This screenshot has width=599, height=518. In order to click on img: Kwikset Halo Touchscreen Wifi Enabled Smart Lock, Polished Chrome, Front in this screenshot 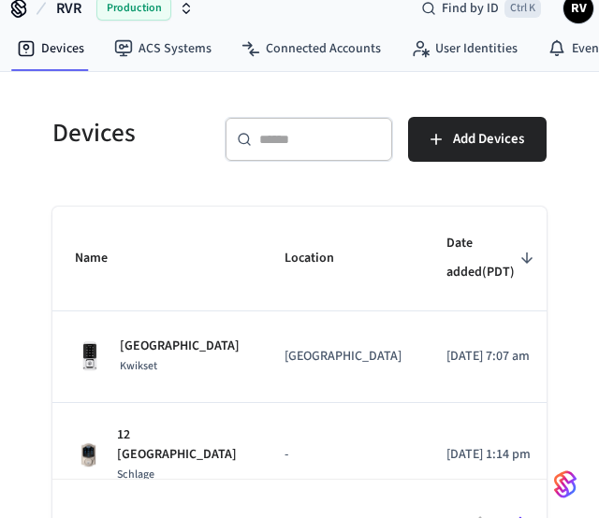, I will do `click(90, 356)`.